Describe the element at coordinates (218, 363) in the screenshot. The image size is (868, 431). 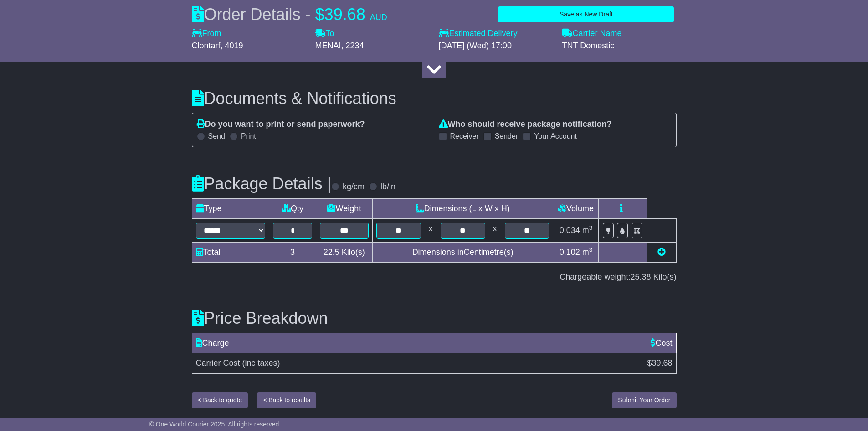
I see `span: Carrier Cost` at that location.